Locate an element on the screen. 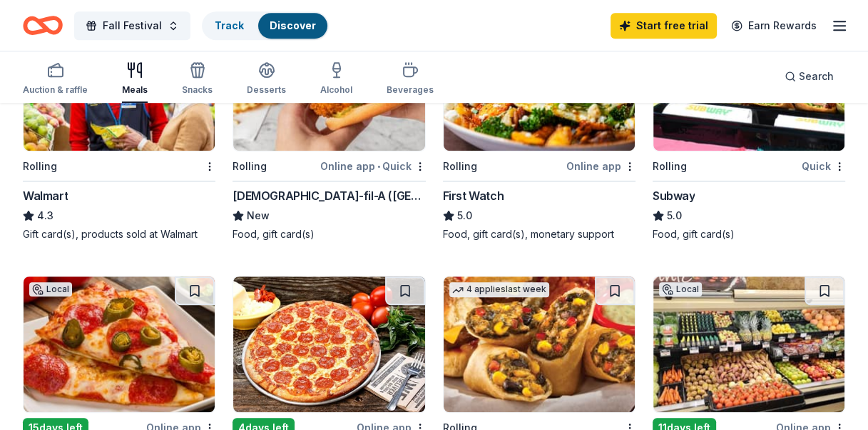 The image size is (868, 430). div: 4 applies last week is located at coordinates (499, 289).